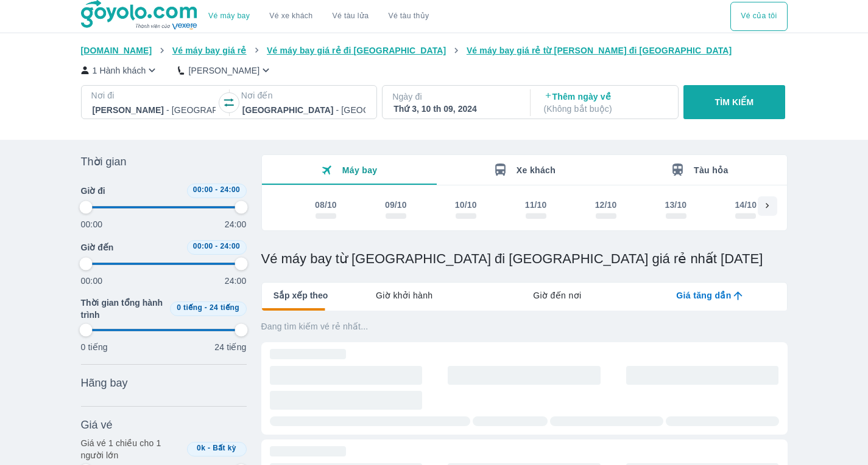 The image size is (868, 465). I want to click on button: Vé tàu thủy, so click(408, 16).